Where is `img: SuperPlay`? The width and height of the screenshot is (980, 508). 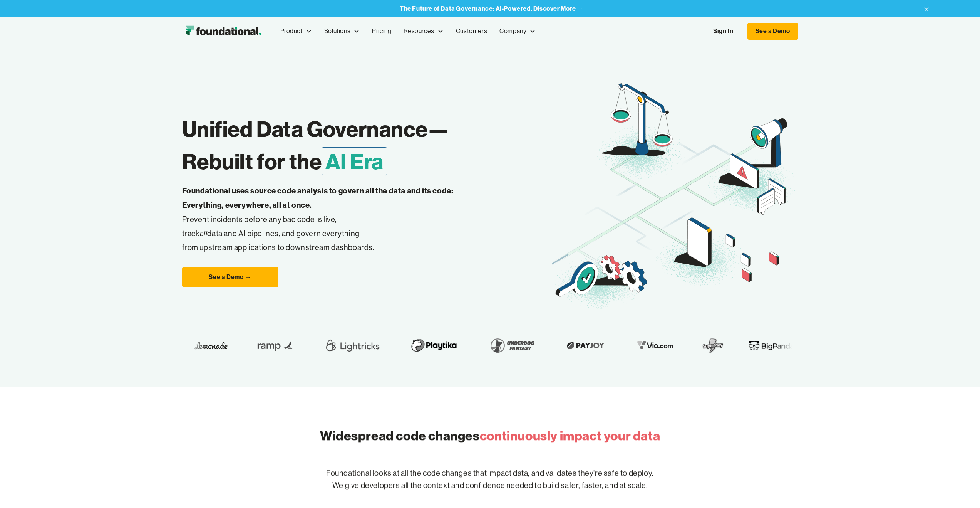
img: SuperPlay is located at coordinates (640, 346).